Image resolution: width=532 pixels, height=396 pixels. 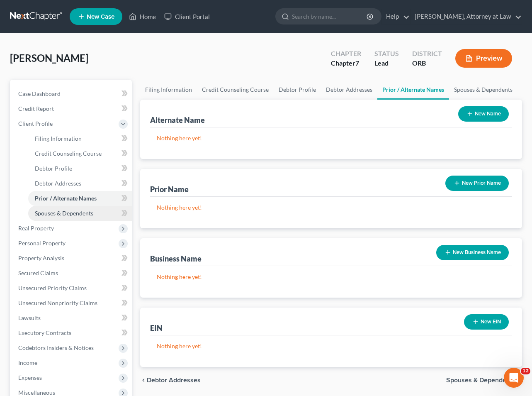 What do you see at coordinates (357, 63) in the screenshot?
I see `span: 7` at bounding box center [357, 63].